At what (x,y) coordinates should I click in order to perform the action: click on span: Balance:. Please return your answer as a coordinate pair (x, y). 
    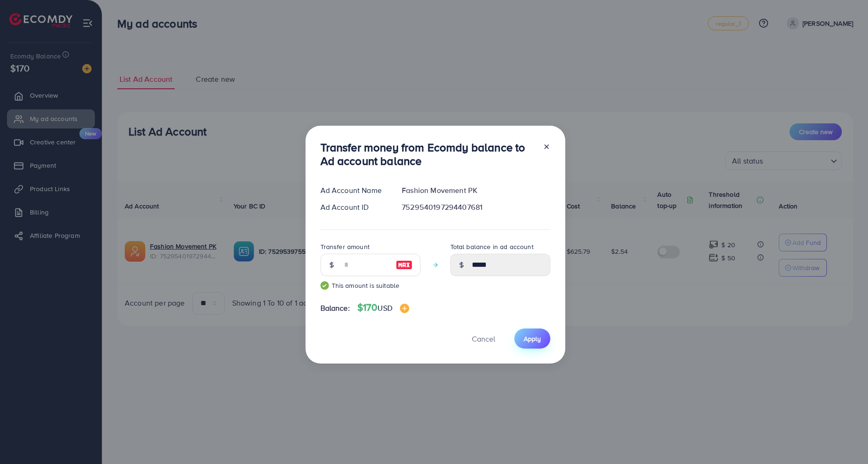
    Looking at the image, I should click on (335, 308).